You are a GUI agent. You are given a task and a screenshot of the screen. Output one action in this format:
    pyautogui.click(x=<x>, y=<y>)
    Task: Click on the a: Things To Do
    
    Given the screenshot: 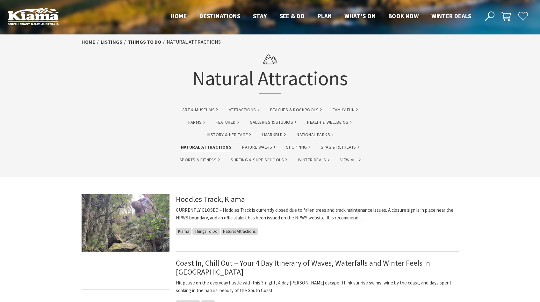 What is the action you would take?
    pyautogui.click(x=144, y=42)
    